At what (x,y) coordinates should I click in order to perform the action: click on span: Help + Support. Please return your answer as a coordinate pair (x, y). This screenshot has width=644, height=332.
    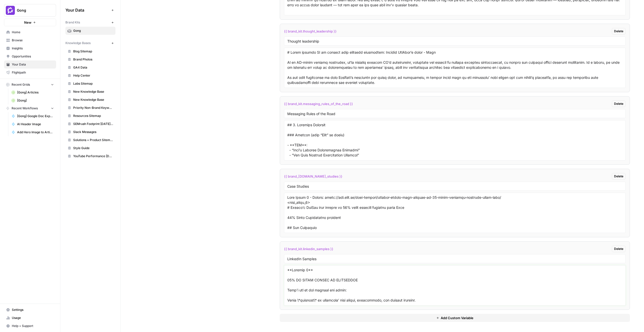
    Looking at the image, I should click on (33, 326).